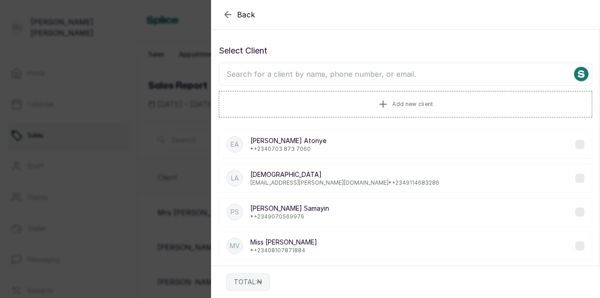 This screenshot has height=298, width=600. What do you see at coordinates (412, 104) in the screenshot?
I see `span: Add new client` at bounding box center [412, 104].